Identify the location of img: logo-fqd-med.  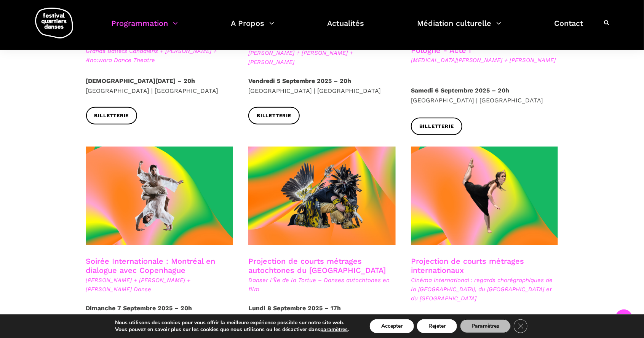
(54, 23).